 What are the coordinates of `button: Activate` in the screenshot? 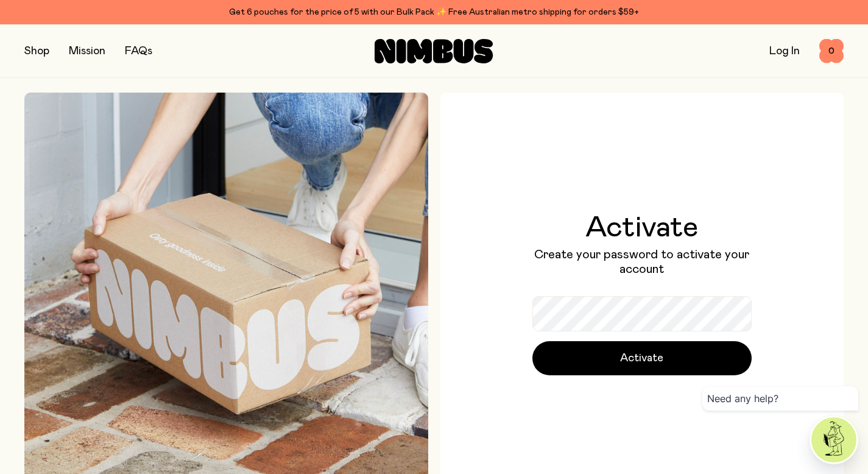 It's located at (642, 359).